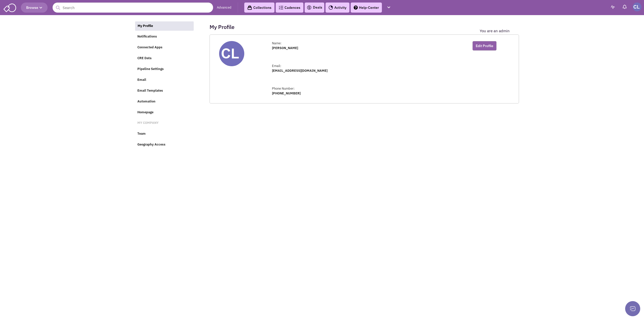  Describe the element at coordinates (222, 27) in the screenshot. I see `h2: My Profile` at that location.